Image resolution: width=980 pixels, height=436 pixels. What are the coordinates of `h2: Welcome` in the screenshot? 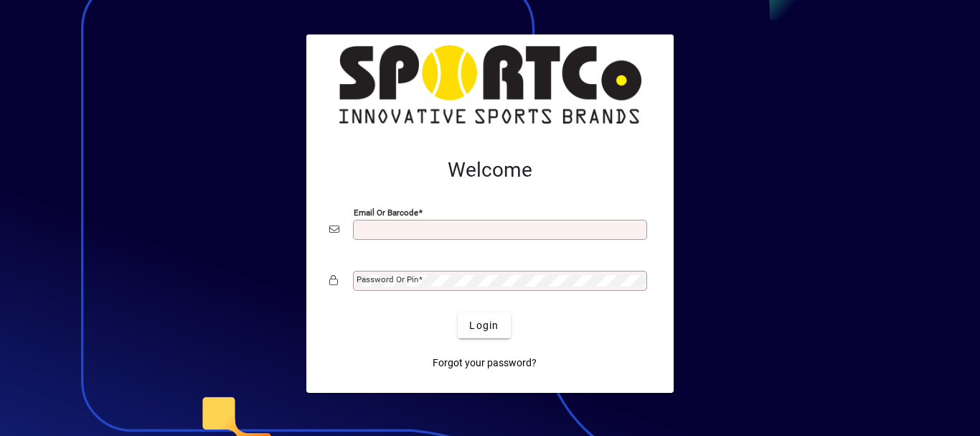 It's located at (490, 170).